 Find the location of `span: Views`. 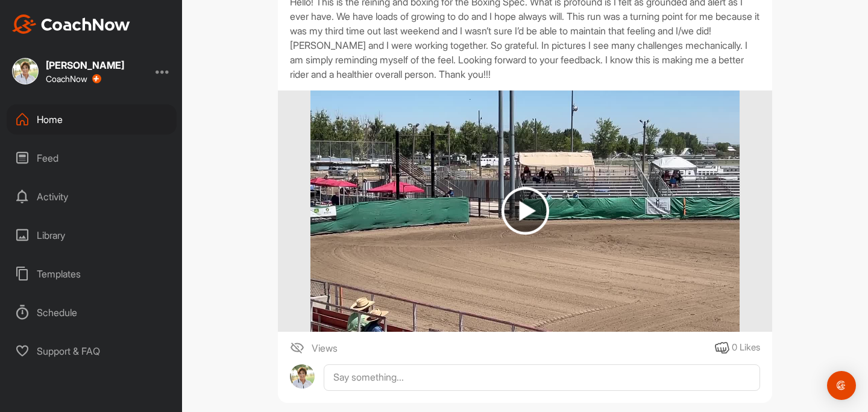

span: Views is located at coordinates (324, 348).